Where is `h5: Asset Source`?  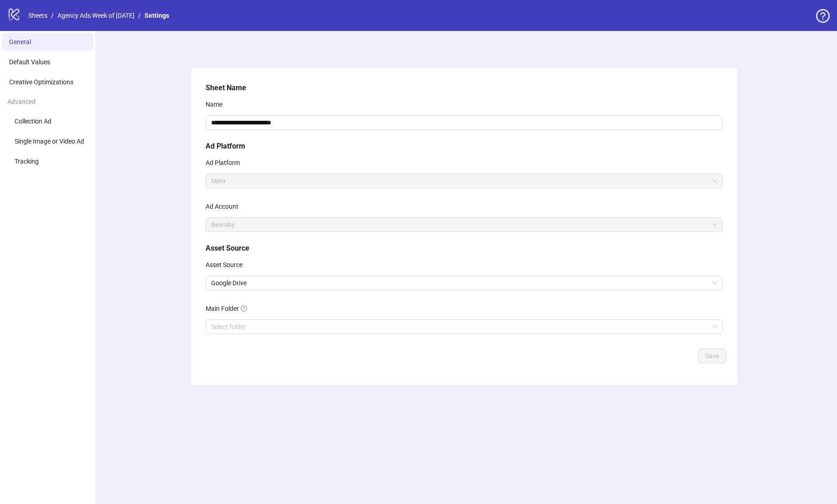
h5: Asset Source is located at coordinates (464, 248).